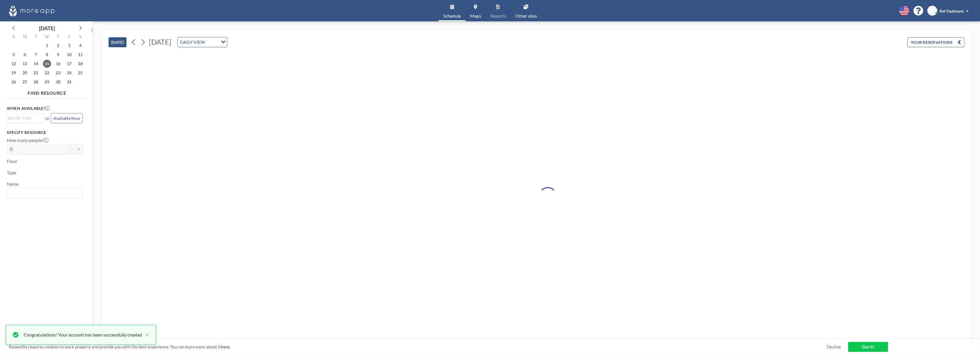 Image resolution: width=980 pixels, height=355 pixels. What do you see at coordinates (833, 347) in the screenshot?
I see `a: Decline` at bounding box center [833, 347].